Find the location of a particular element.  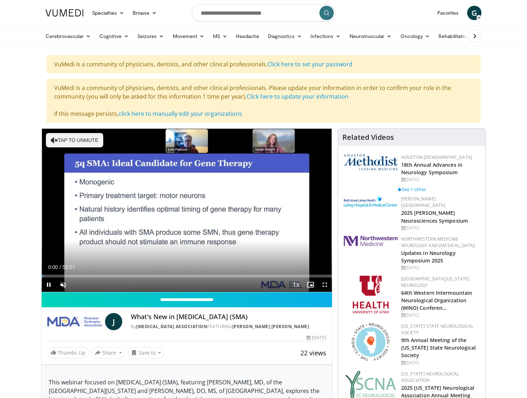

a: Favorites is located at coordinates (448, 13).